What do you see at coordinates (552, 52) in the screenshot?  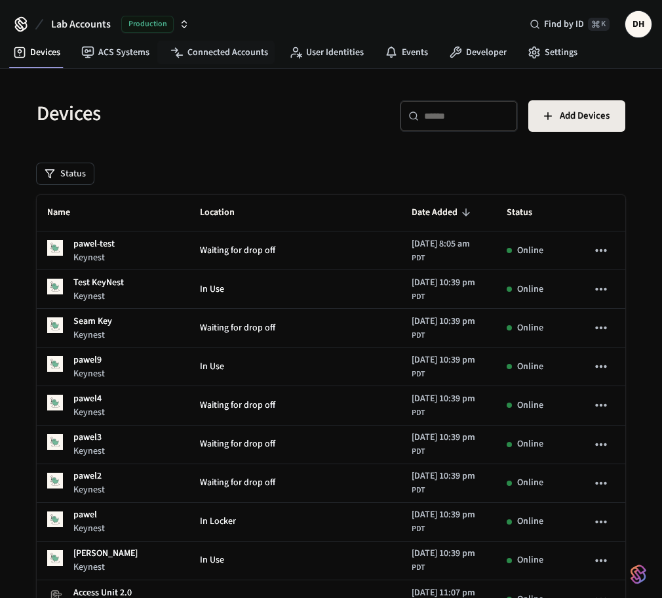 I see `a: Settings` at bounding box center [552, 52].